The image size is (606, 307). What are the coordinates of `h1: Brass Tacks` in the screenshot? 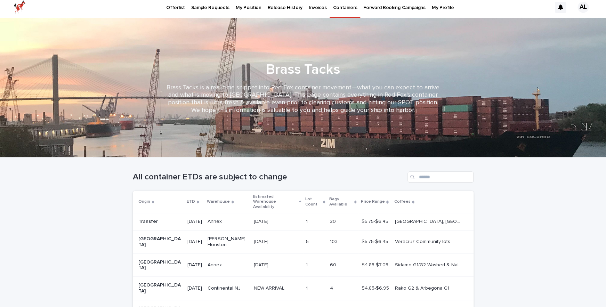 It's located at (303, 70).